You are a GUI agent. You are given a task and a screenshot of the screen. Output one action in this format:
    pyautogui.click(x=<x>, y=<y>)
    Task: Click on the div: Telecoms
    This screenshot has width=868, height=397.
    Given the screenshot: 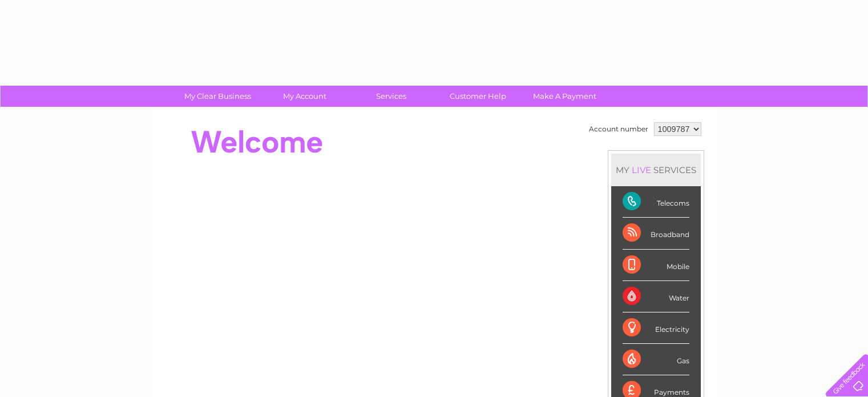 What is the action you would take?
    pyautogui.click(x=656, y=201)
    